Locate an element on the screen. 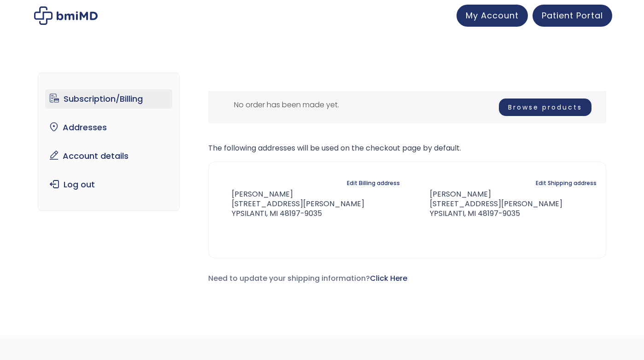 Image resolution: width=644 pixels, height=360 pixels. img: My account is located at coordinates (66, 16).